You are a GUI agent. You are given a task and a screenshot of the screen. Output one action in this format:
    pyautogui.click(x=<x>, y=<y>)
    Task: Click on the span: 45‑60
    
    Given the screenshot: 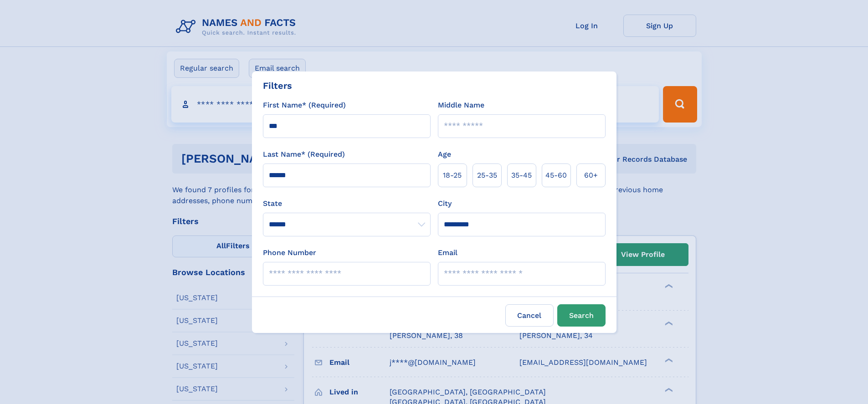 What is the action you would take?
    pyautogui.click(x=556, y=176)
    